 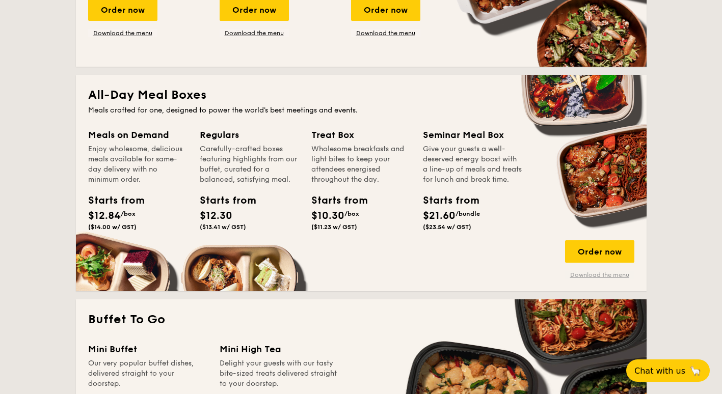 I want to click on button: Chat with us🦙, so click(x=668, y=371).